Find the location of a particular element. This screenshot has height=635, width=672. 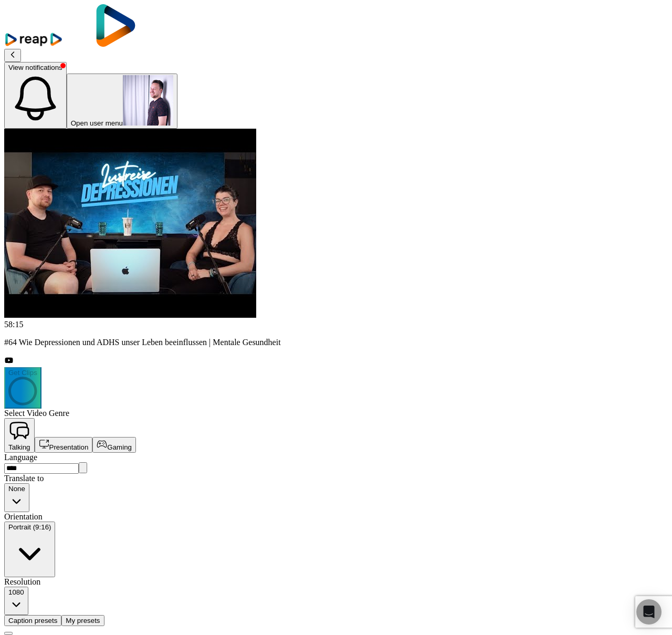

button: None is located at coordinates (17, 498).